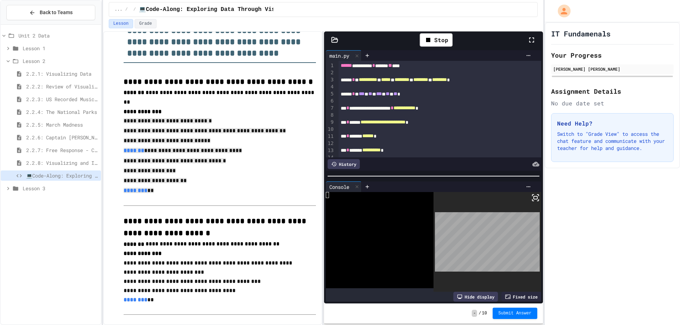 This screenshot has height=325, width=680. What do you see at coordinates (330, 66) in the screenshot?
I see `div: 1` at bounding box center [330, 66].